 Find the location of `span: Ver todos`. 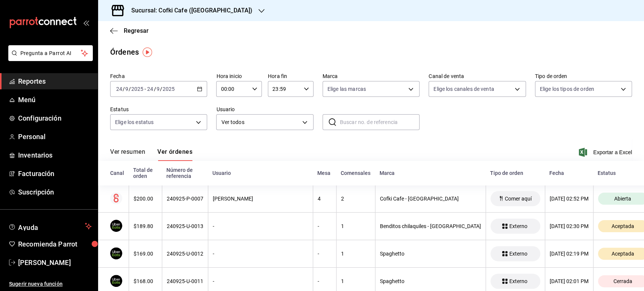

span: Ver todos is located at coordinates (260, 122).